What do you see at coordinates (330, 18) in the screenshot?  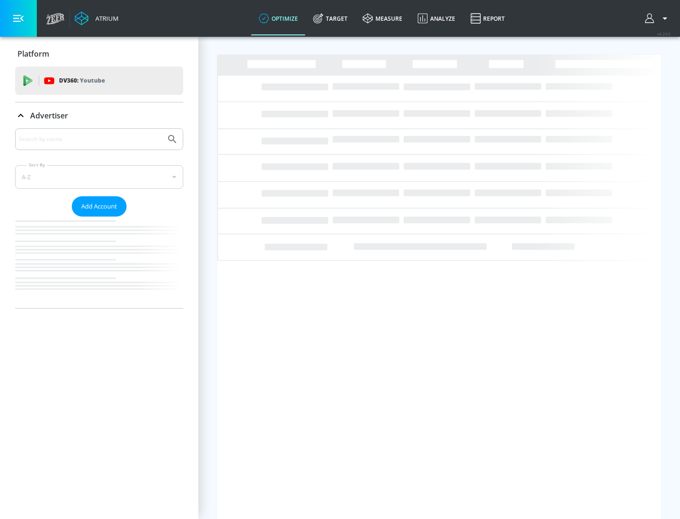 I see `a: Target` at bounding box center [330, 18].